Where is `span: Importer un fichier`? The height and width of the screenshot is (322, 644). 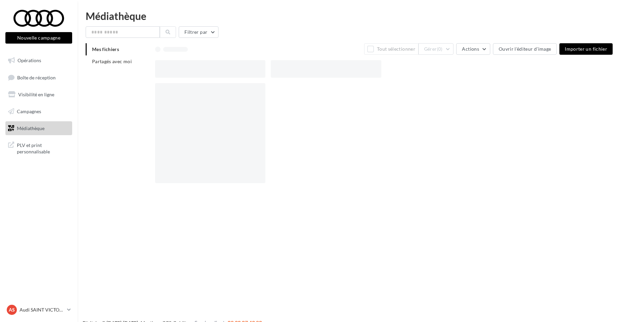 span: Importer un fichier is located at coordinates (586, 48).